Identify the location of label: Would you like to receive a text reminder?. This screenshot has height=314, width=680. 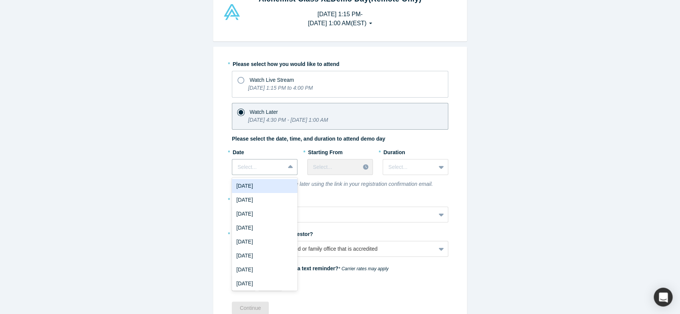
(340, 267).